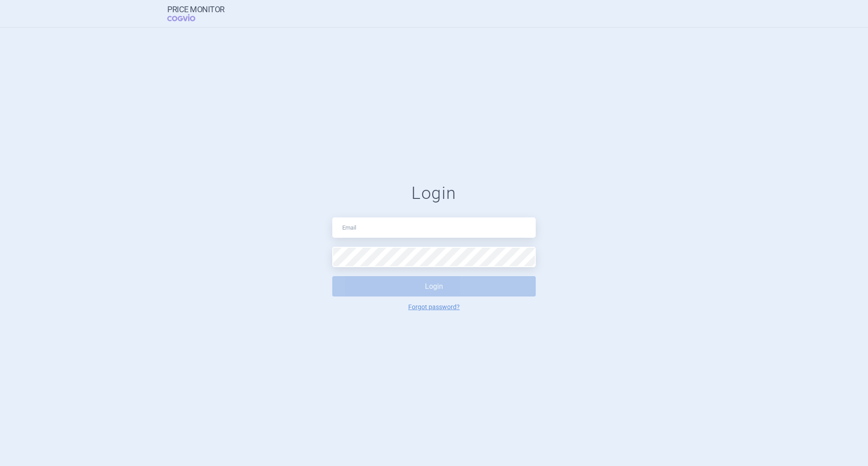  Describe the element at coordinates (434, 227) in the screenshot. I see `input: Email` at that location.